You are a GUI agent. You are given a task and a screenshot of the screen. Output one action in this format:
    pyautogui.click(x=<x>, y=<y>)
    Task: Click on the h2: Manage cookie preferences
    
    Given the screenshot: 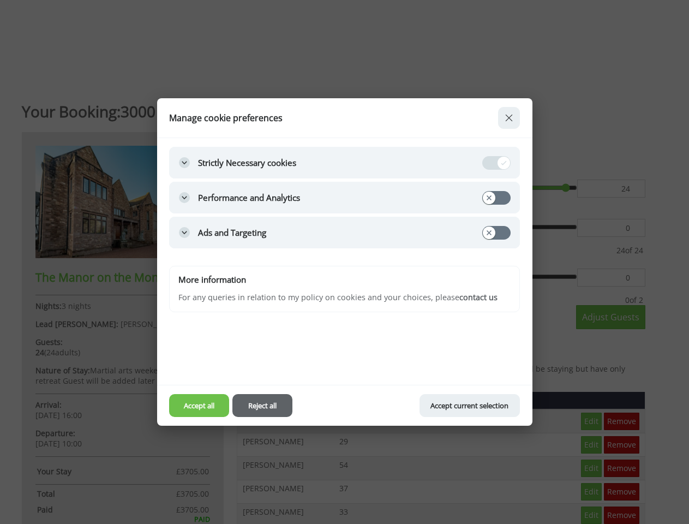 What is the action you would take?
    pyautogui.click(x=325, y=118)
    